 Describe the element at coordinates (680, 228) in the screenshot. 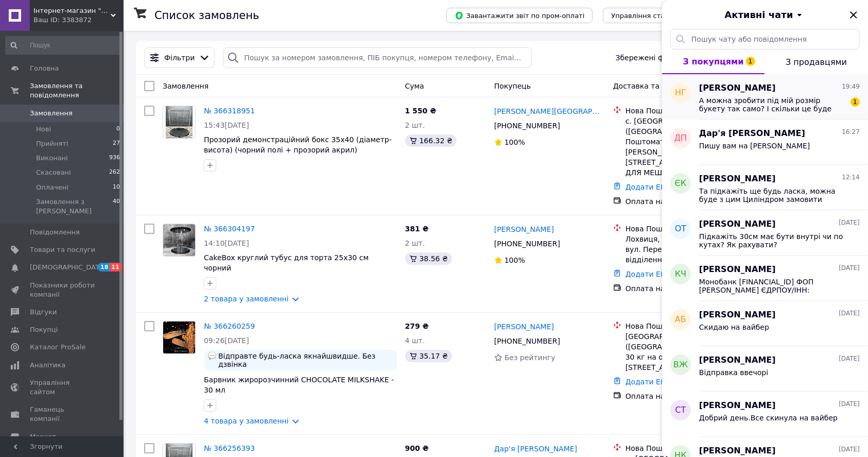

I see `span: ОТ` at that location.